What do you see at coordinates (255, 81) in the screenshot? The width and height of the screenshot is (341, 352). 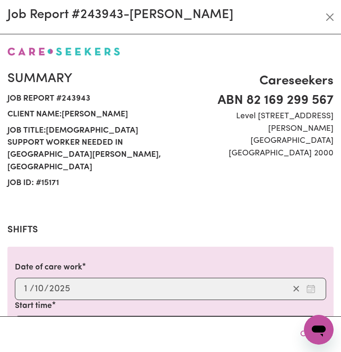 I see `span: Careseekers` at bounding box center [255, 81].